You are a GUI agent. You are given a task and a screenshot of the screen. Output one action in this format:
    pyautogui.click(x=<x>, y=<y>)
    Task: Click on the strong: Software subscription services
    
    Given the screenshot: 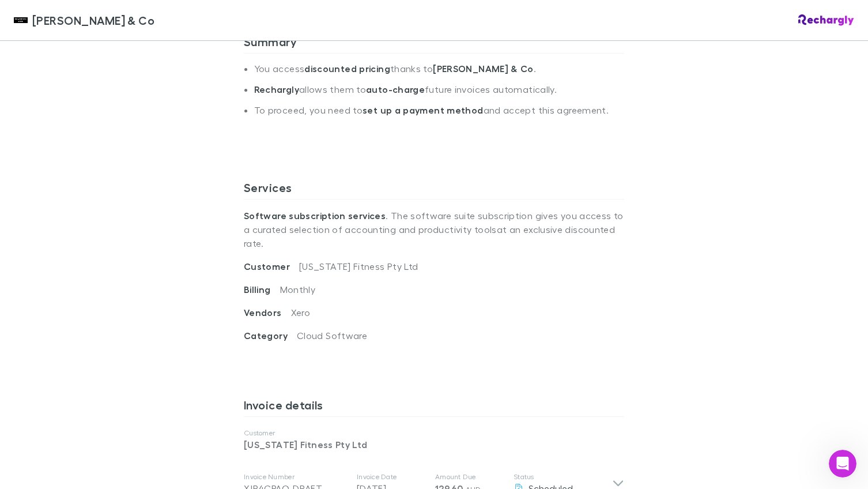 What is the action you would take?
    pyautogui.click(x=315, y=216)
    